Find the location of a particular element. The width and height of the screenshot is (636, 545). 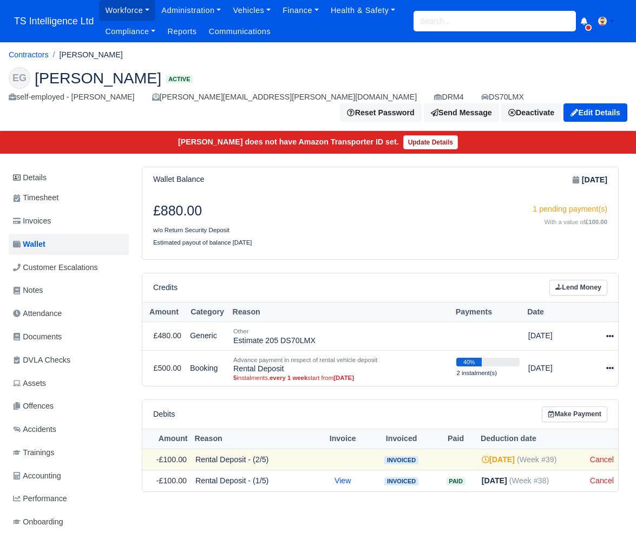

h6: Debits is located at coordinates (164, 414).